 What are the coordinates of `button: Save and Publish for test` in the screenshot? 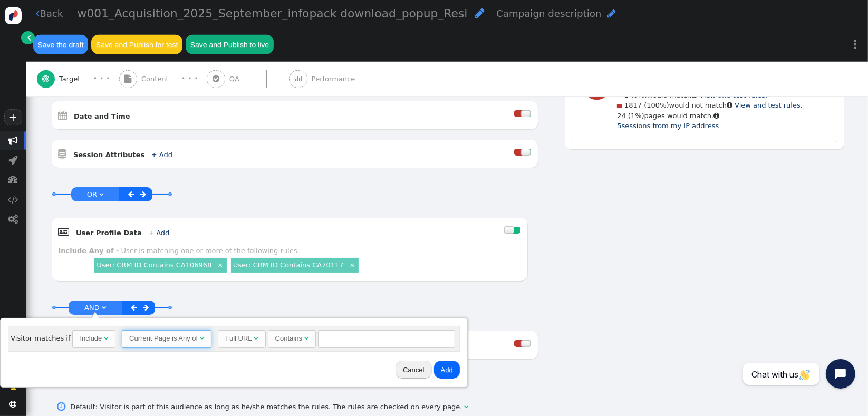 It's located at (136, 44).